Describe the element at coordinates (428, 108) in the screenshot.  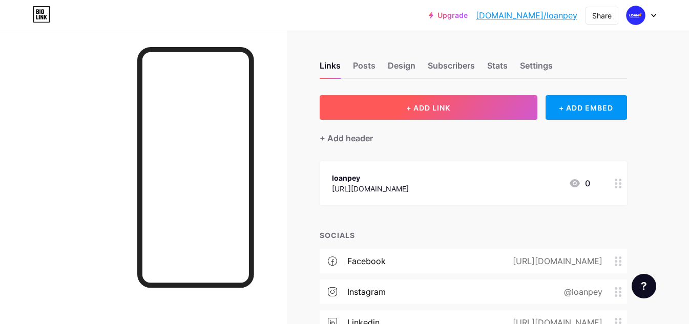
I see `button: + ADD LINK` at that location.